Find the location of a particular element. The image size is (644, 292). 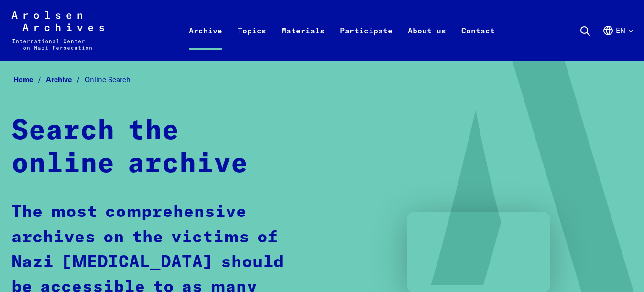

a: Materials is located at coordinates (303, 42).